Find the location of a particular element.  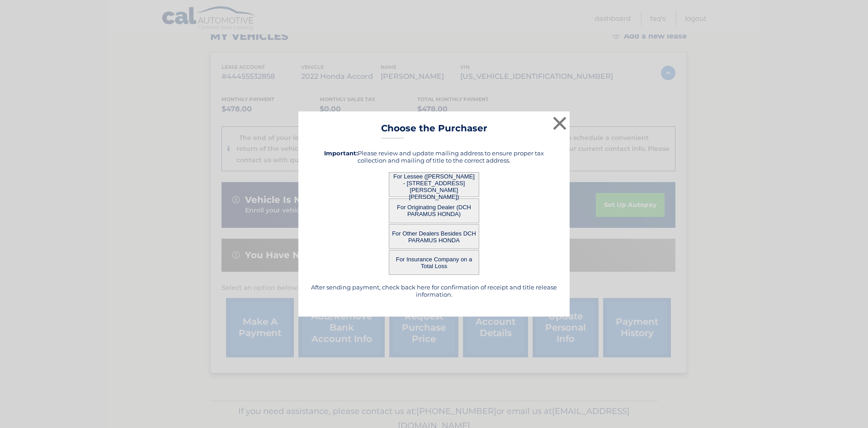

h3: Choose the Purchaser is located at coordinates (434, 130).